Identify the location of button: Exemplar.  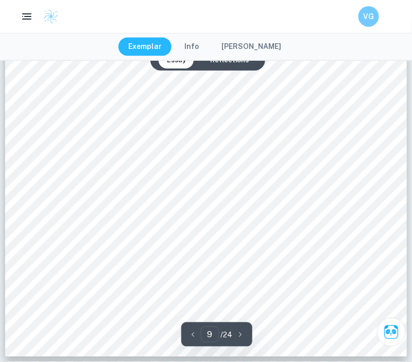
(145, 47).